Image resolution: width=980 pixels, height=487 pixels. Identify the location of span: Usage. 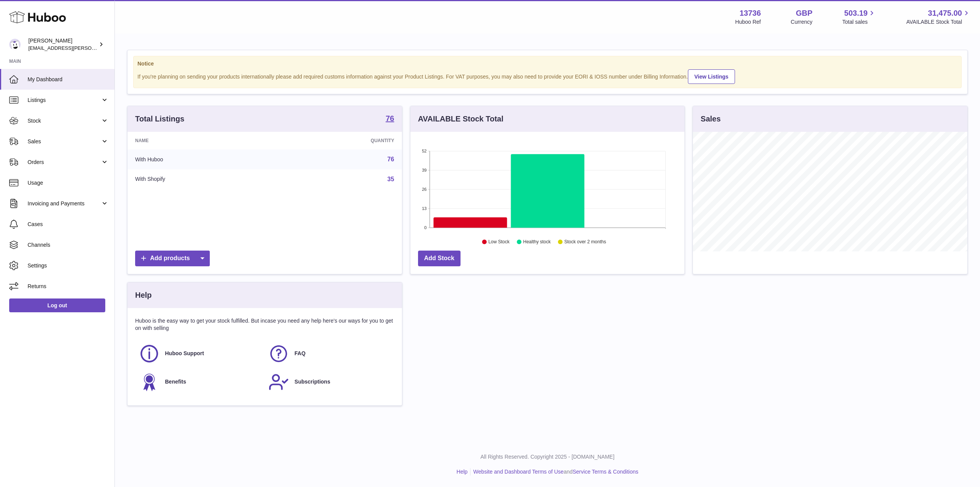
(68, 183).